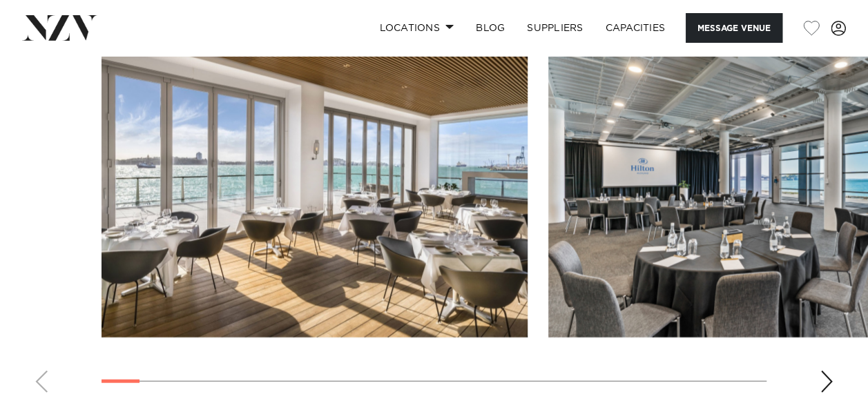 The width and height of the screenshot is (868, 410). I want to click on a: SUPPLIERS, so click(555, 28).